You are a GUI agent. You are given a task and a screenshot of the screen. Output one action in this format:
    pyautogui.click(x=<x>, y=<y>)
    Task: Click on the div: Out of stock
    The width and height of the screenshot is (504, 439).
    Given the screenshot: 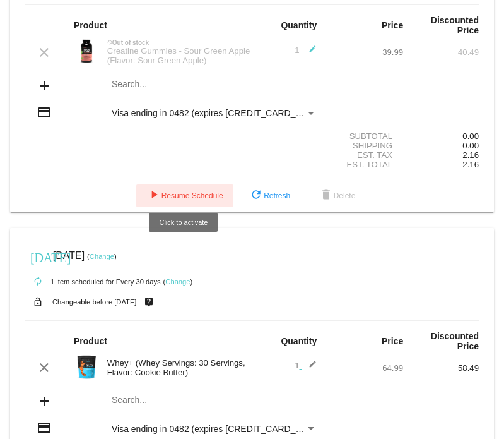 What is the action you would take?
    pyautogui.click(x=177, y=42)
    